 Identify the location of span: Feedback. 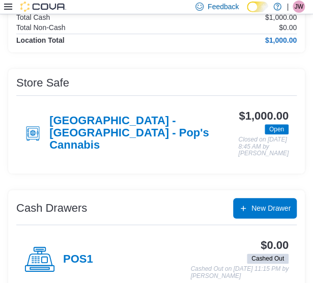
(223, 7).